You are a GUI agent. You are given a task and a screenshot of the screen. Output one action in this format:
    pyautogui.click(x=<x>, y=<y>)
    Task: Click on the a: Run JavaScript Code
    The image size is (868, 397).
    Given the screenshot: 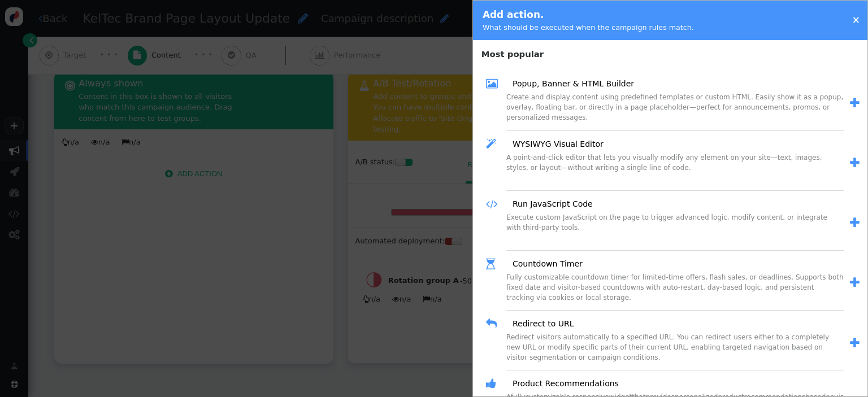 What is the action you would take?
    pyautogui.click(x=549, y=204)
    